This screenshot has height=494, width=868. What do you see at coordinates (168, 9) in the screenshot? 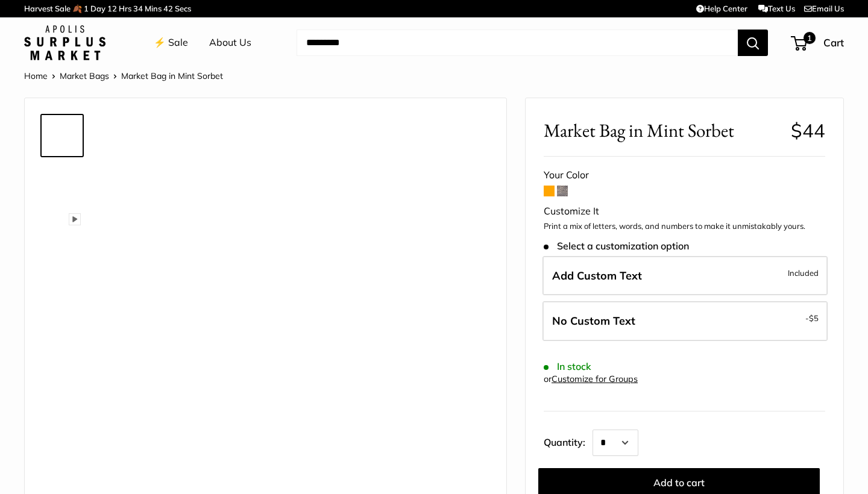
I see `span: 42` at bounding box center [168, 9].